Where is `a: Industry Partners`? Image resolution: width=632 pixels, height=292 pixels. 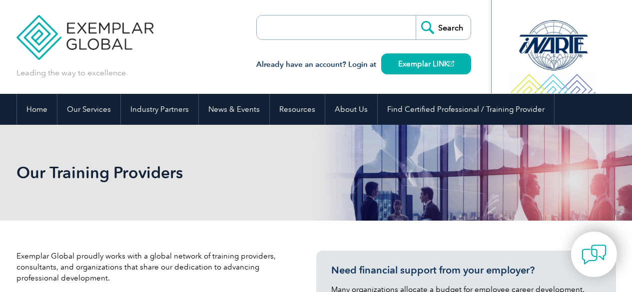
a: Industry Partners is located at coordinates (159, 109).